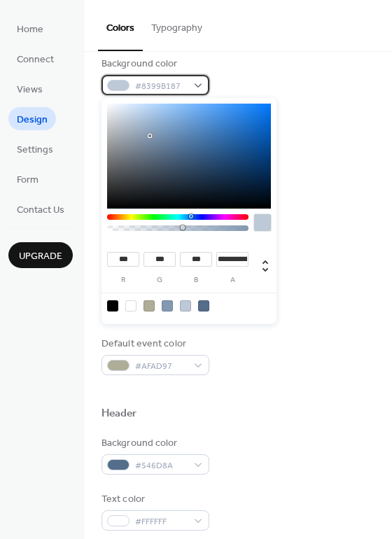  What do you see at coordinates (161, 366) in the screenshot?
I see `span: #AFAD97` at bounding box center [161, 366].